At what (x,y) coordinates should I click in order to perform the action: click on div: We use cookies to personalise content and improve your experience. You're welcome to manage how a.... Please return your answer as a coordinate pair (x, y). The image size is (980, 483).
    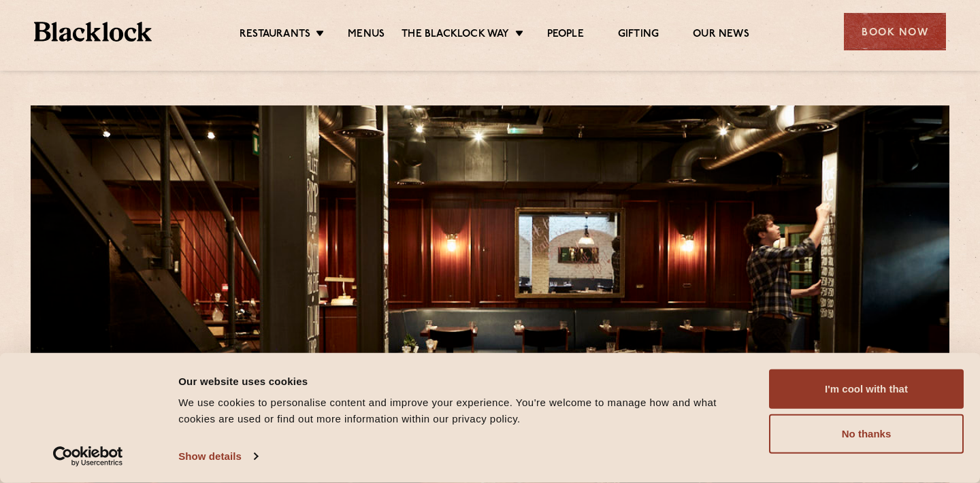
    Looking at the image, I should click on (465, 410).